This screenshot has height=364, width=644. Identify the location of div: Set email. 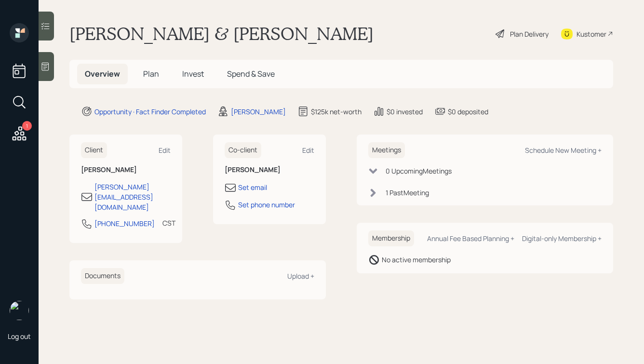
(253, 187).